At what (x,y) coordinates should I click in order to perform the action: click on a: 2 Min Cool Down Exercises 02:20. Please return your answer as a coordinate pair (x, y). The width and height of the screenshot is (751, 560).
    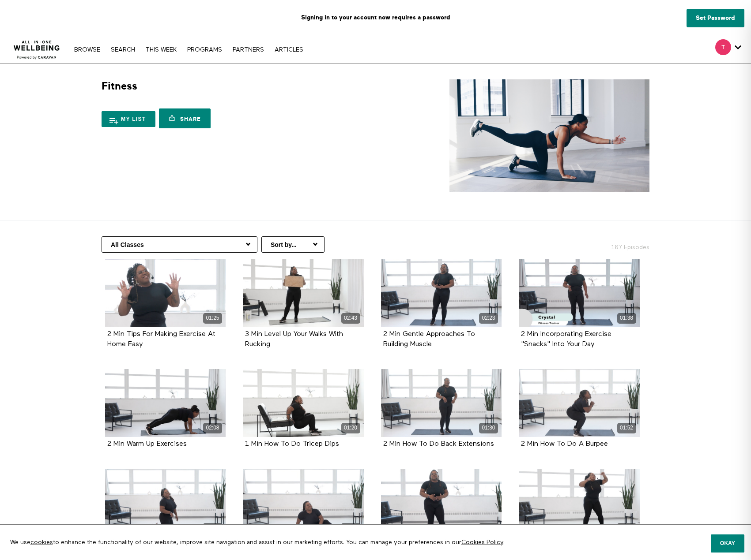
    Looking at the image, I should click on (441, 503).